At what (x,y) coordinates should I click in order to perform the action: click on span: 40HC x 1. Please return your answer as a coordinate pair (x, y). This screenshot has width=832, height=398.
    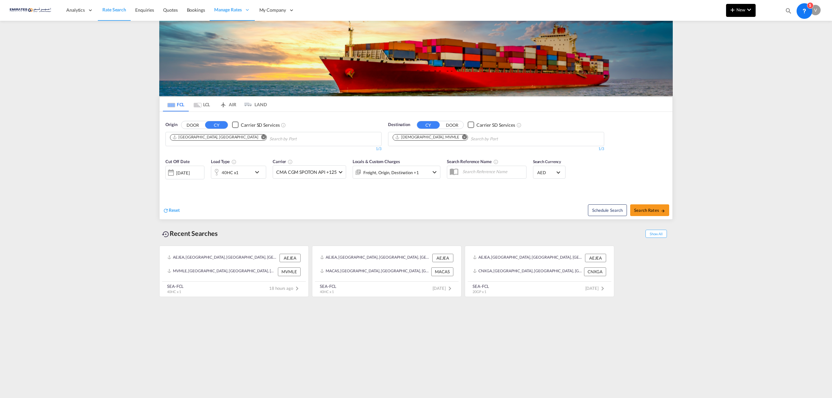
    Looking at the image, I should click on (327, 292).